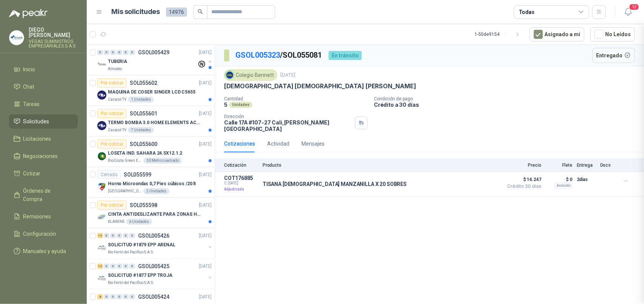 The height and width of the screenshot is (304, 644). What do you see at coordinates (36, 121) in the screenshot?
I see `span: Solicitudes` at bounding box center [36, 121].